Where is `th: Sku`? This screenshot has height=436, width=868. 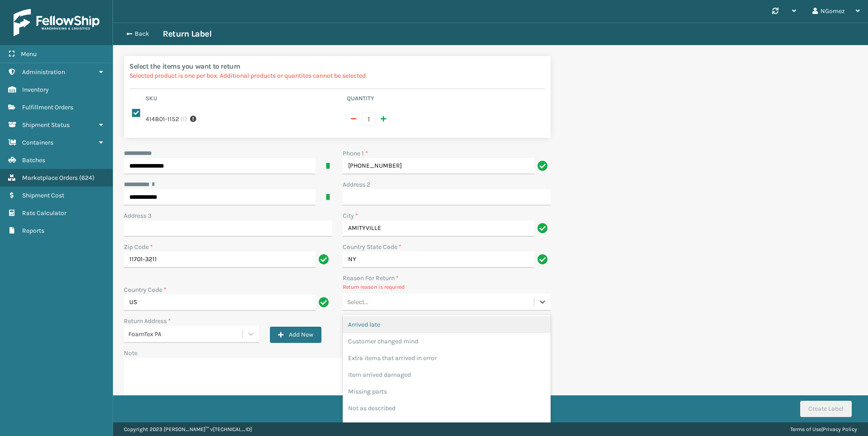 th: Sku is located at coordinates (243, 100).